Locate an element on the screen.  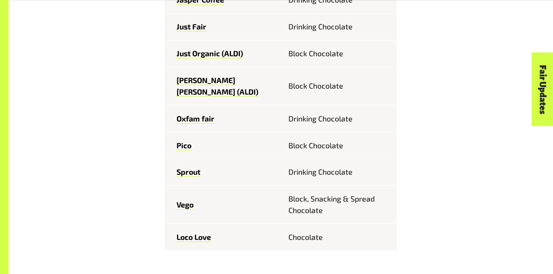
a: Sprout is located at coordinates (189, 171).